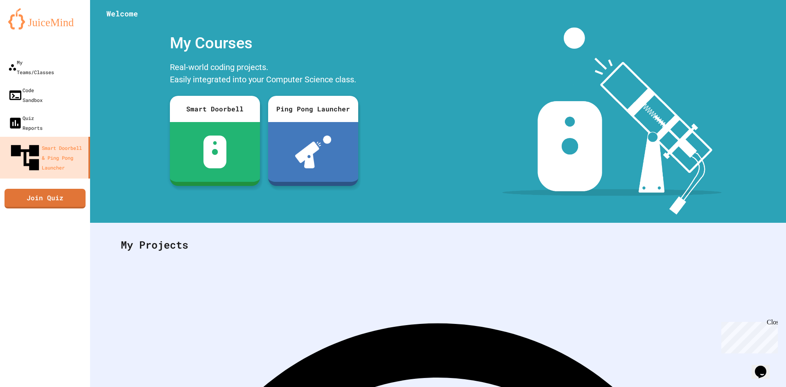 The image size is (786, 387). Describe the element at coordinates (47, 158) in the screenshot. I see `div: Smart Doorbell & Ping Pong Launcher` at that location.